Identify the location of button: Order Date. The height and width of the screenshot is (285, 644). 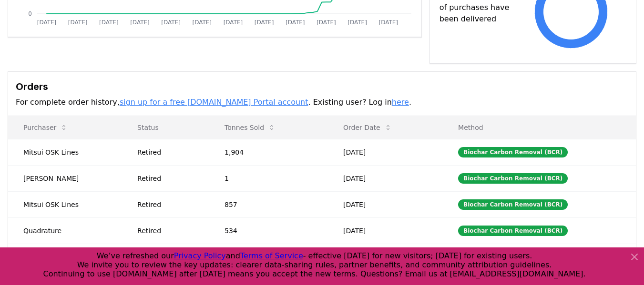
(367, 128).